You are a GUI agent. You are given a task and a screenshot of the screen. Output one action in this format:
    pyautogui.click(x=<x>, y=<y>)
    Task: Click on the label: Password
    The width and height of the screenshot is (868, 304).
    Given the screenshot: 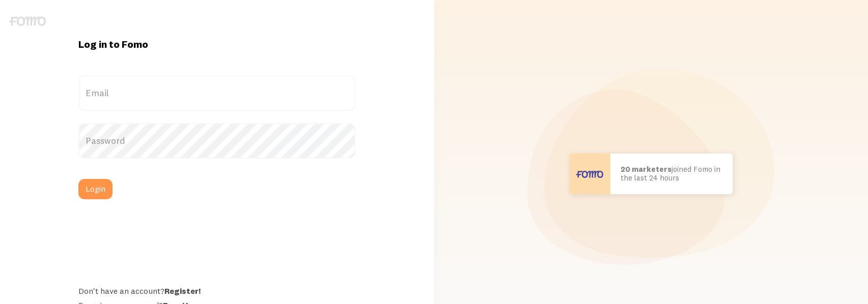 What is the action you would take?
    pyautogui.click(x=217, y=141)
    